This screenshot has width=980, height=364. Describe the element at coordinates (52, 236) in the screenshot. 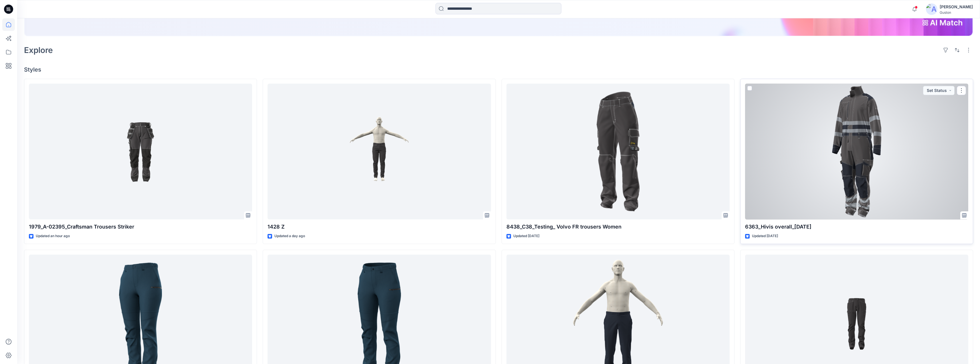

I see `p: Updated an hour ago` at that location.